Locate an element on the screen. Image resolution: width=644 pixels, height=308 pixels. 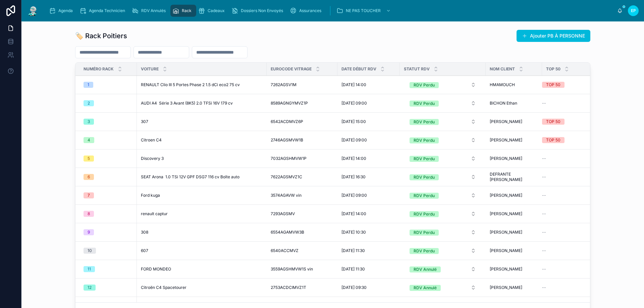
span: Eurocode Vitrage is located at coordinates (291, 69).